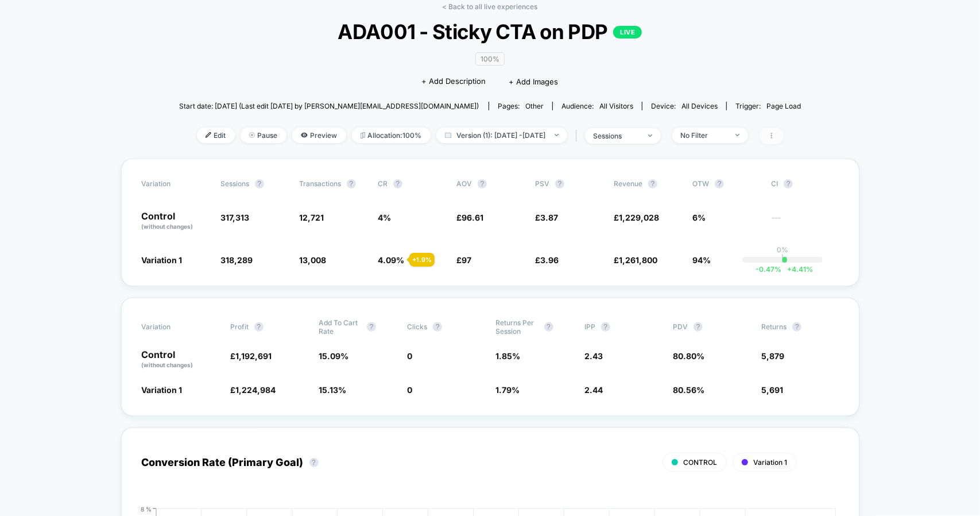 The image size is (980, 516). What do you see at coordinates (590, 326) in the screenshot?
I see `span: IPP` at bounding box center [590, 326].